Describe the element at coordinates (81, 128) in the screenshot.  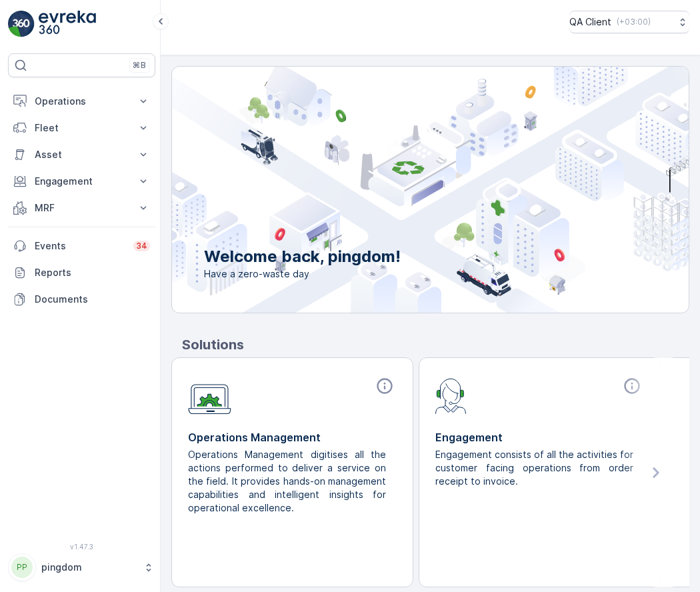
I see `button: Fleet` at that location.